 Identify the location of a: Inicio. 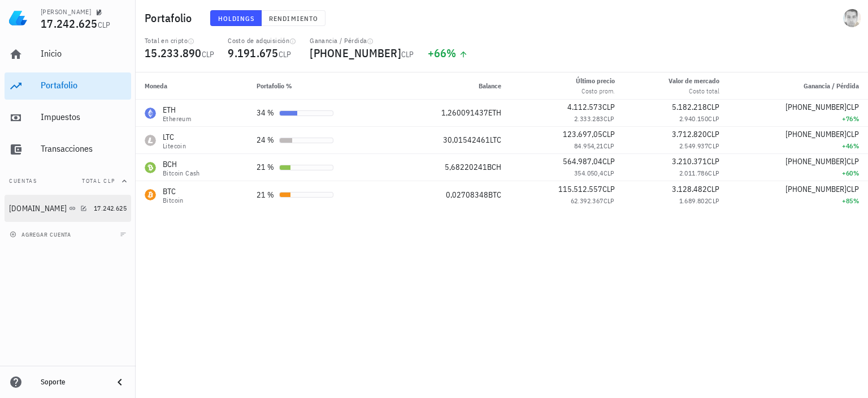
(68, 54).